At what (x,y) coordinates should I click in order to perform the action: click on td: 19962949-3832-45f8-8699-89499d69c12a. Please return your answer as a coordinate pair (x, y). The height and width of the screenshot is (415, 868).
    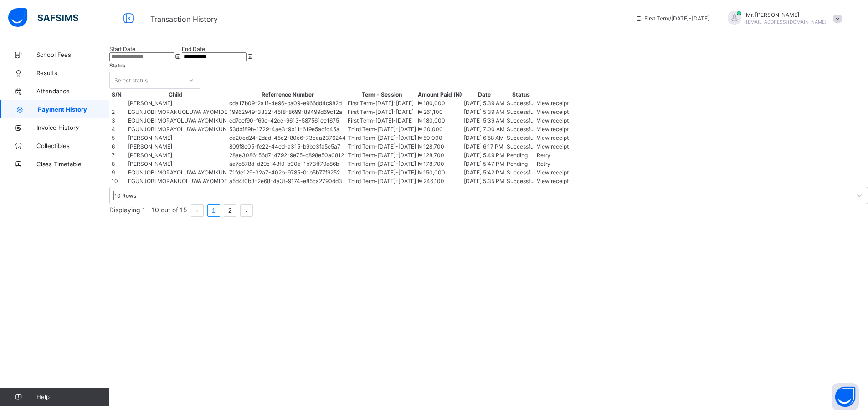
    Looking at the image, I should click on (288, 112).